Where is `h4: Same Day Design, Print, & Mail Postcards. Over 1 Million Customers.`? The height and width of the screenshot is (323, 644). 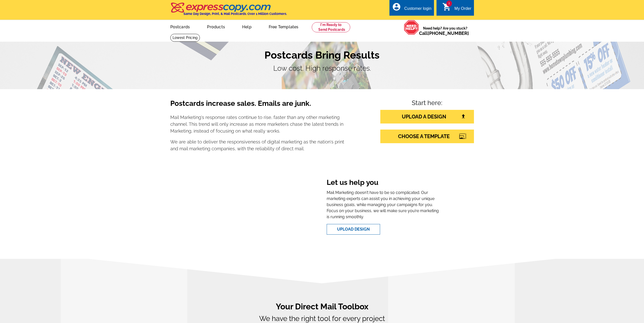 h4: Same Day Design, Print, & Mail Postcards. Over 1 Million Customers. is located at coordinates (235, 14).